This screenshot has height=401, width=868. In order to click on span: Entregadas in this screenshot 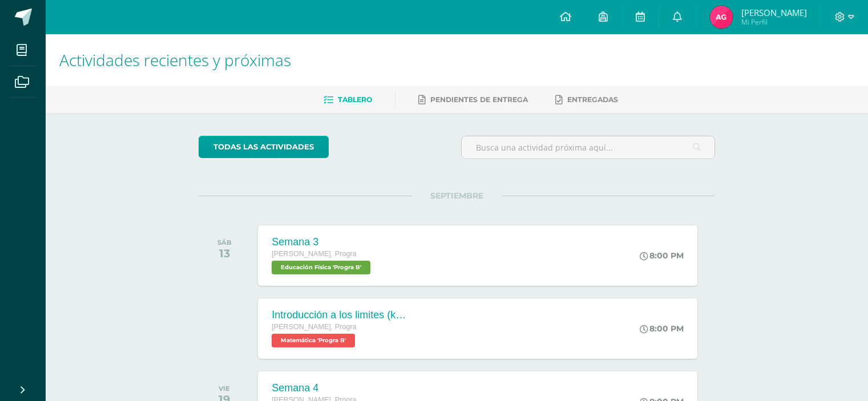, I will do `click(593, 99)`.